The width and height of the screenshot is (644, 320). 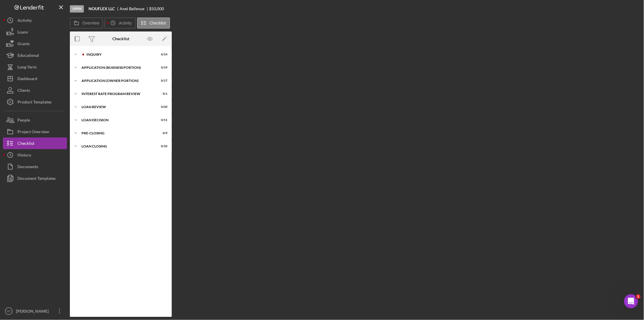 I want to click on button: Loans, so click(x=35, y=32).